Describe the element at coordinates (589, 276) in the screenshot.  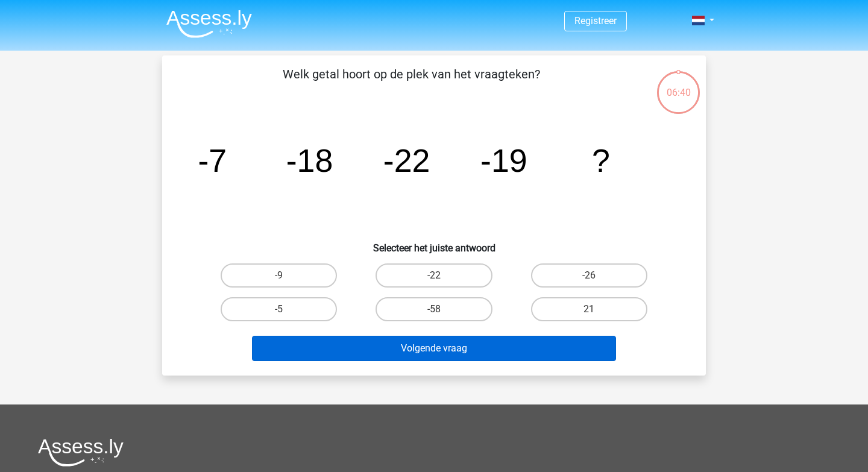
I see `label: -26` at that location.